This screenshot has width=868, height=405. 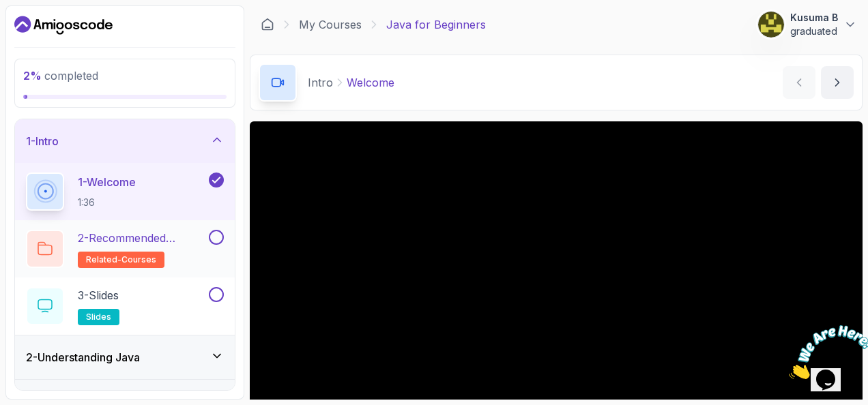 I want to click on button: 2-Recommended Coursesrelated-courses, so click(x=125, y=249).